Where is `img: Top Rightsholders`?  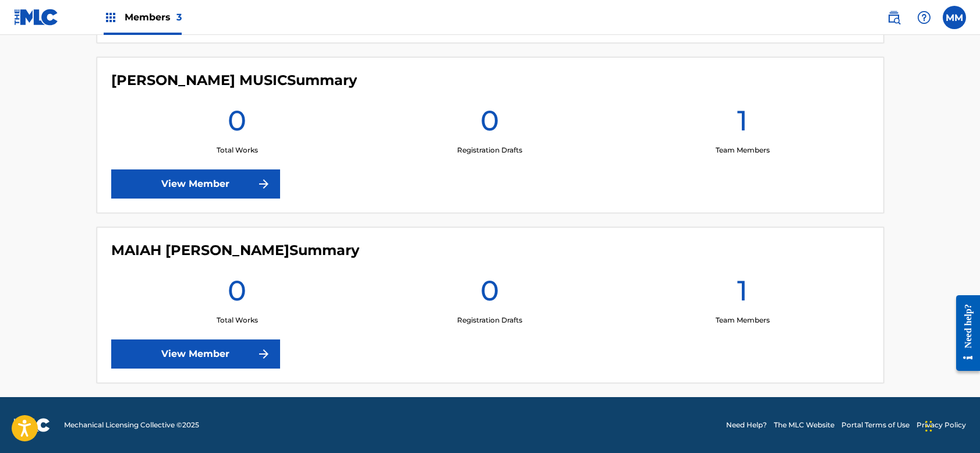
img: Top Rightsholders is located at coordinates (111, 18).